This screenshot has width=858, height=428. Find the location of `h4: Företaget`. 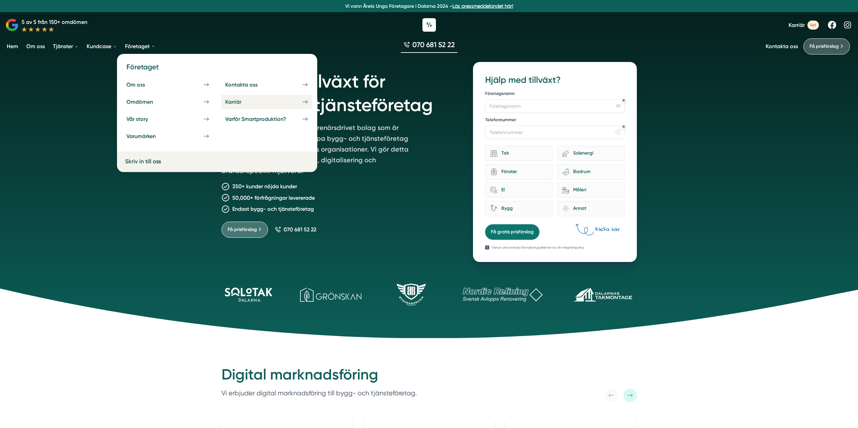

h4: Företaget is located at coordinates (217, 69).